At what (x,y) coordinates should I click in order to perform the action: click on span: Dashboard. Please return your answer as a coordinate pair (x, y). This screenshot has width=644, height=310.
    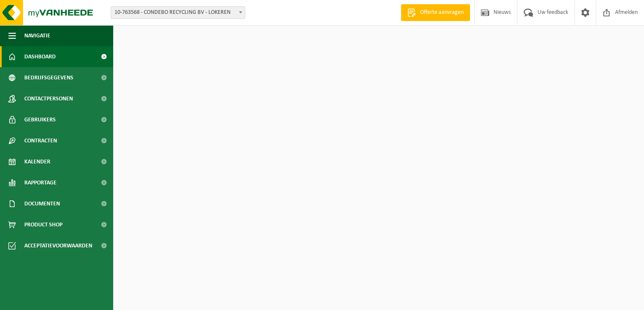
    Looking at the image, I should click on (40, 56).